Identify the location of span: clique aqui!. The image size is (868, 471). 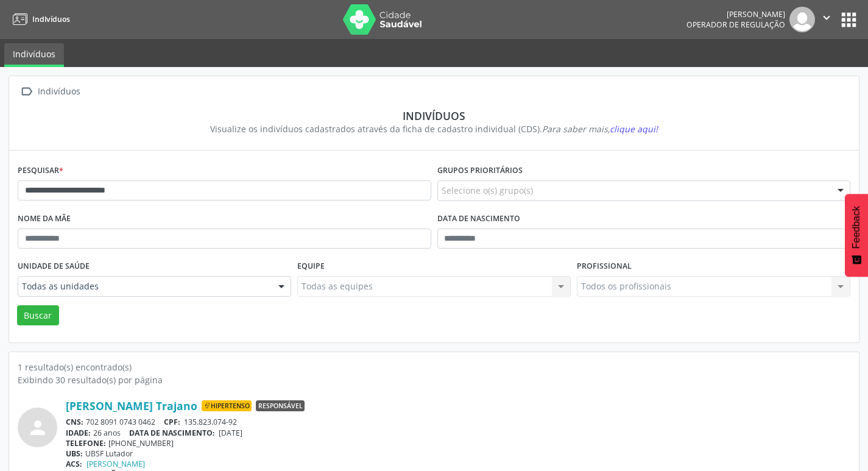
(634, 129).